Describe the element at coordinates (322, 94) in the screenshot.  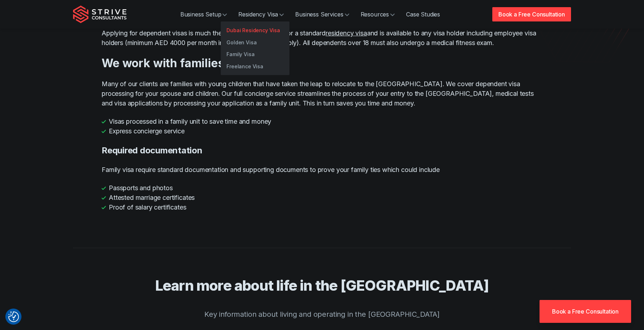
I see `p: Many of our clients are families with young children that have taken the leap to relocate to the ...` at that location.